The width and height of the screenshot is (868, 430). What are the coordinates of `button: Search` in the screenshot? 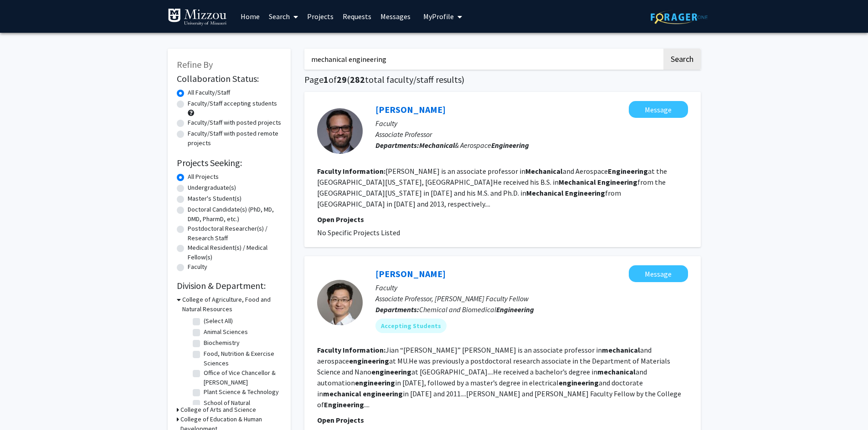 It's located at (682, 59).